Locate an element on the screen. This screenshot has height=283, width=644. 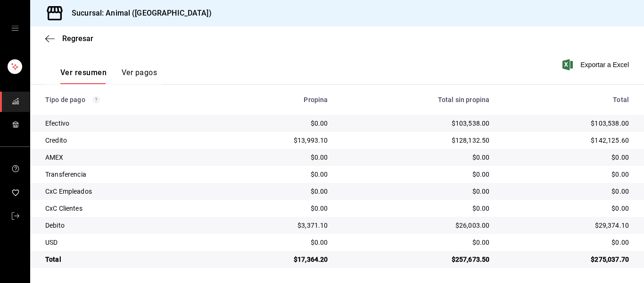
div: $257,673.50 is located at coordinates (416, 259).